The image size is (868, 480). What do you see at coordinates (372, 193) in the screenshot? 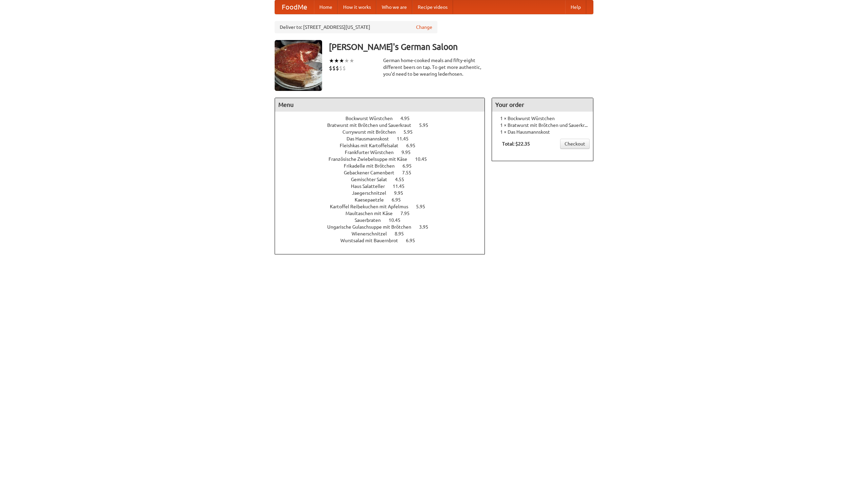
I see `span: Jaegerschnitzel` at bounding box center [372, 193].